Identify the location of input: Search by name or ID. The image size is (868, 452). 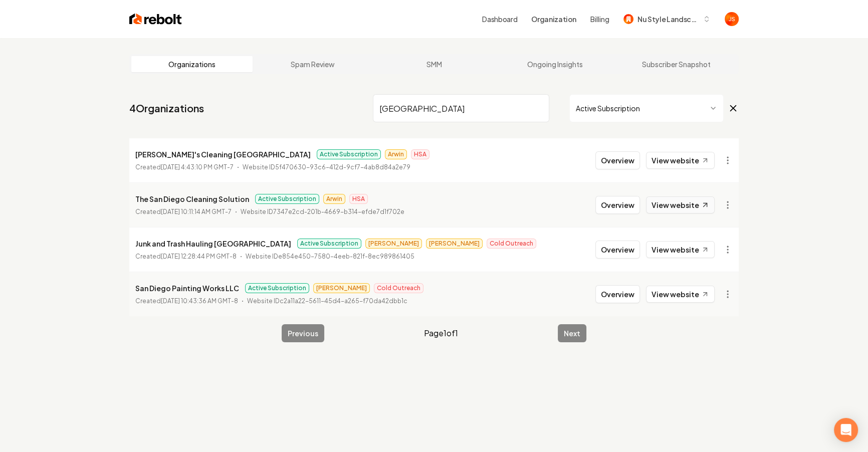
(461, 108).